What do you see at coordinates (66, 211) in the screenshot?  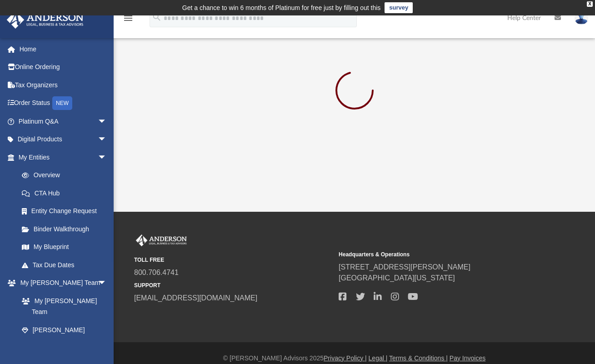 I see `a: Entity Change Request` at bounding box center [66, 211].